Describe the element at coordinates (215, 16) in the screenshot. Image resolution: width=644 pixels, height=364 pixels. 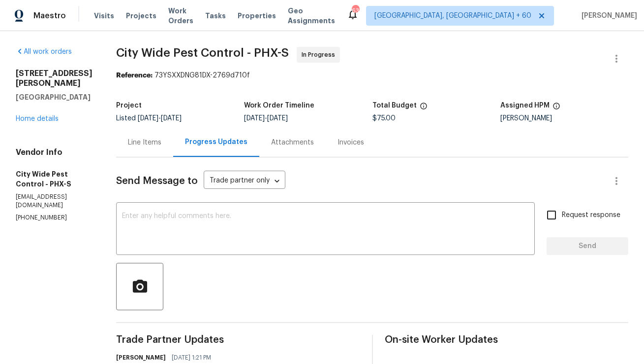
I see `span: Tasks` at that location.